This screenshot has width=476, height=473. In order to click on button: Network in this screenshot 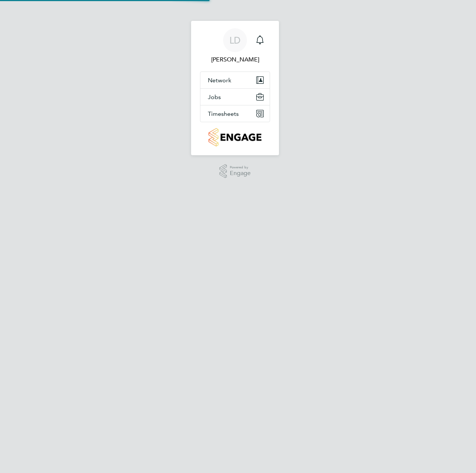, I will do `click(235, 80)`.